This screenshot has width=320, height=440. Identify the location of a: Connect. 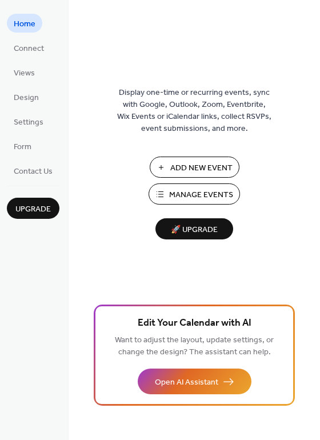
(29, 47).